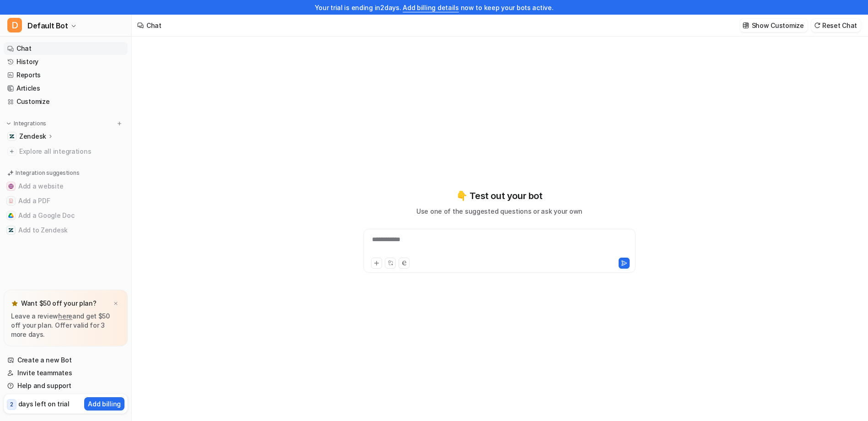 This screenshot has width=868, height=421. Describe the element at coordinates (26, 123) in the screenshot. I see `button: Integrations` at that location.